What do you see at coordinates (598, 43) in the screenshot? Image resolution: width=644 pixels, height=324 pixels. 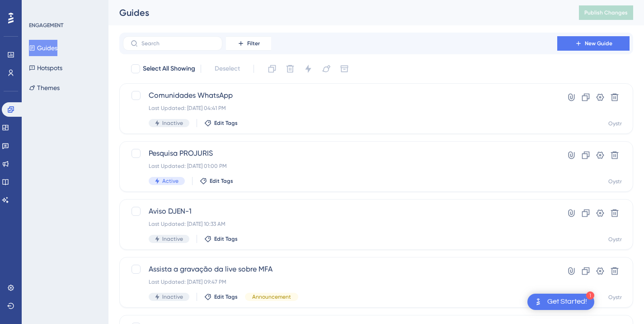 I see `span: New Guide` at bounding box center [598, 43].